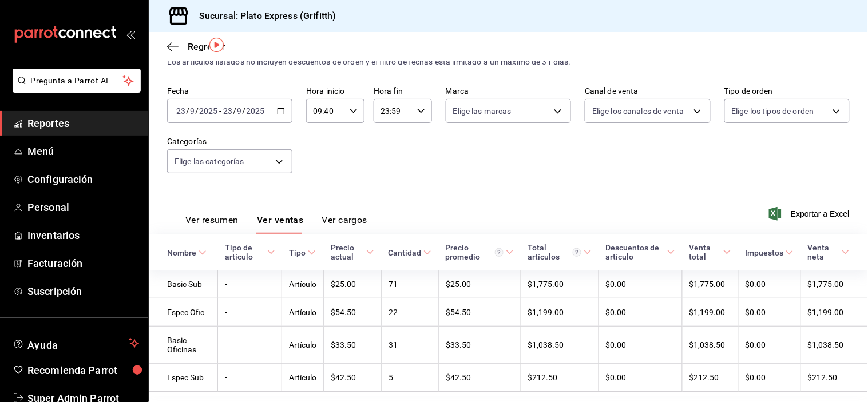  I want to click on label: Tipo de orden, so click(787, 92).